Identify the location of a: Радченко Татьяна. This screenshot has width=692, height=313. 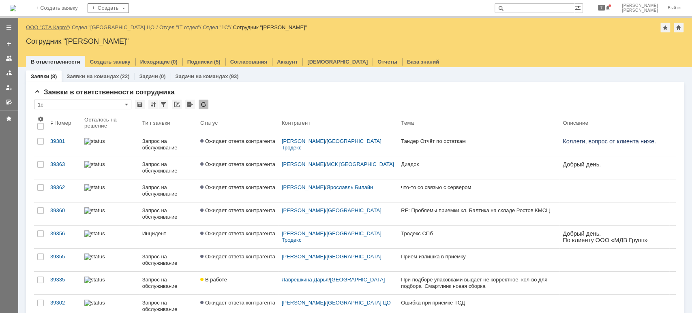
(221, 154).